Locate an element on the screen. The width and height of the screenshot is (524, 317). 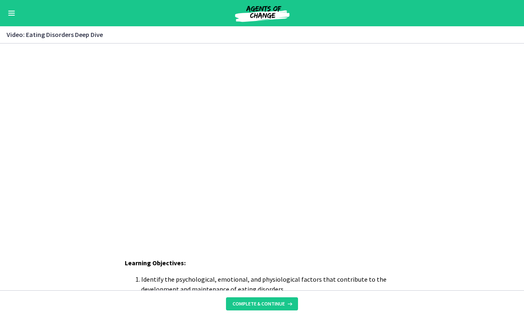
img: Agents of Change Social Work Test Prep is located at coordinates (262, 13).